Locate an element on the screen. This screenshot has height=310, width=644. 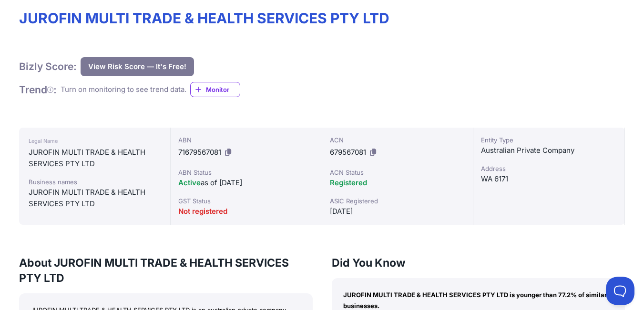
div: WA 6171 is located at coordinates (549, 179).